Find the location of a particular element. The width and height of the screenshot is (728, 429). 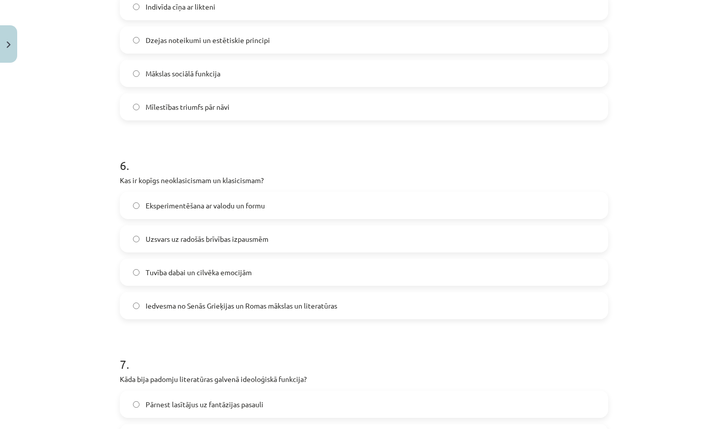

input: Indivīda cīņa ar likteni is located at coordinates (136, 7).